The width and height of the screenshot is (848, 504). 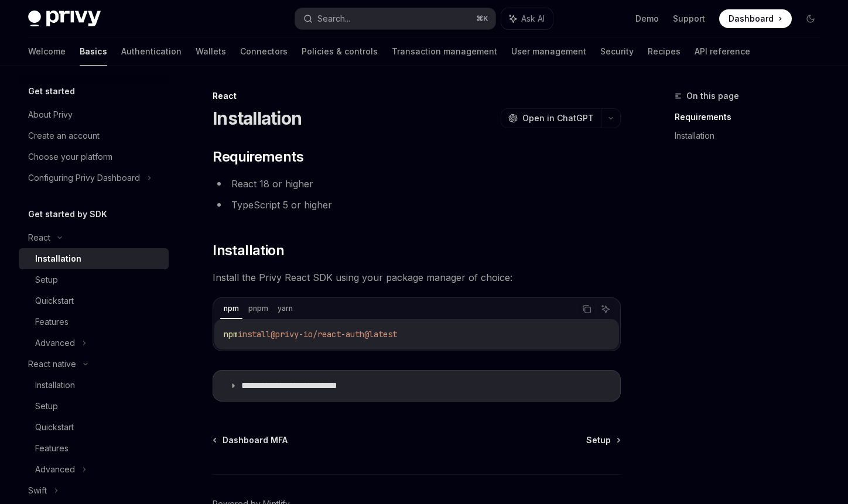 I want to click on a: Recipes, so click(x=664, y=52).